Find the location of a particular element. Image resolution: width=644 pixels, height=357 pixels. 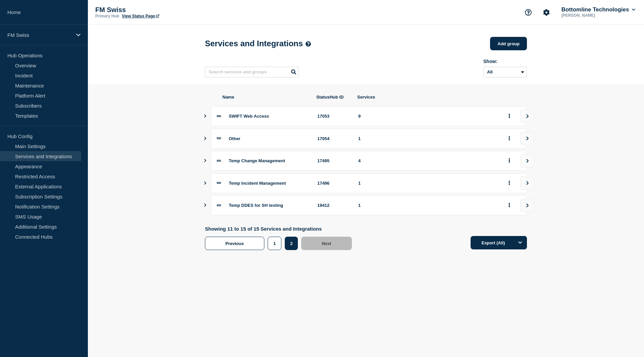

button: 2 is located at coordinates (291, 243).